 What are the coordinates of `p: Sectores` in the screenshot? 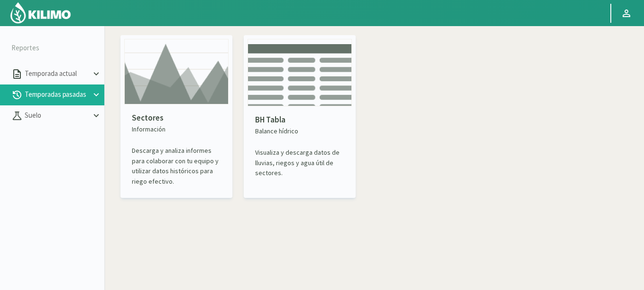 It's located at (176, 118).